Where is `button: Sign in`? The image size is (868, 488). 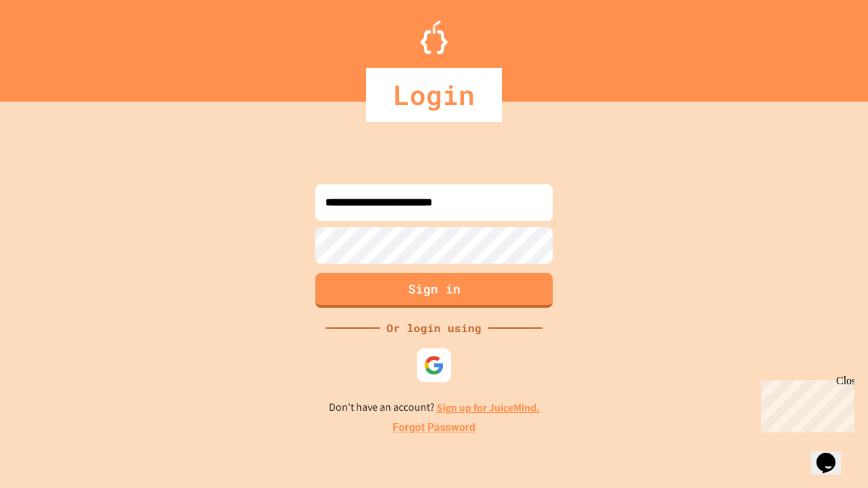 button: Sign in is located at coordinates (434, 290).